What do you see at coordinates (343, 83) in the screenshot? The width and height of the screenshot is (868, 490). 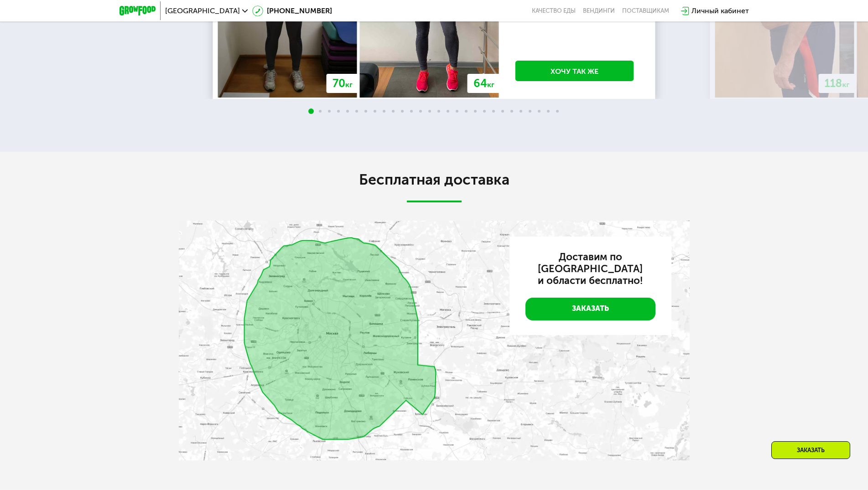 I see `div: 70` at bounding box center [343, 83].